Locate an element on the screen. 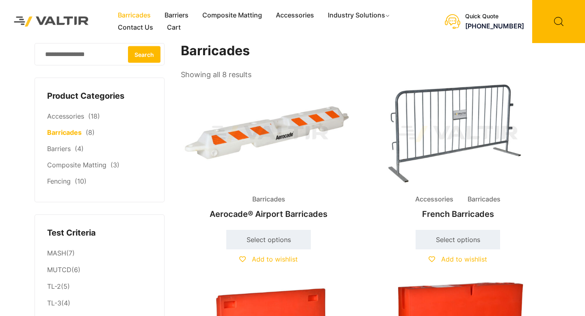 This screenshot has width=585, height=316. div: Quick Quote is located at coordinates (495, 16).